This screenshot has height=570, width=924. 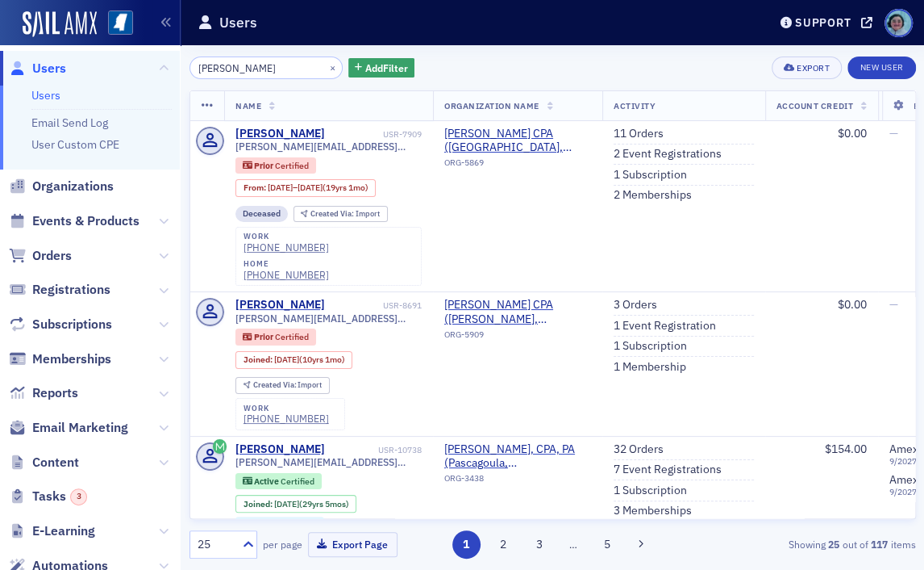 I want to click on strong: 25, so click(x=834, y=544).